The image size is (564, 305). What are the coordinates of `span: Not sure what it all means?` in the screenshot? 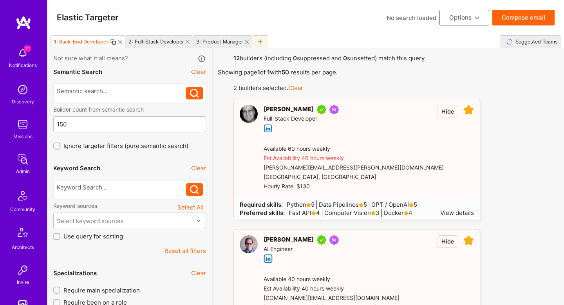 It's located at (91, 58).